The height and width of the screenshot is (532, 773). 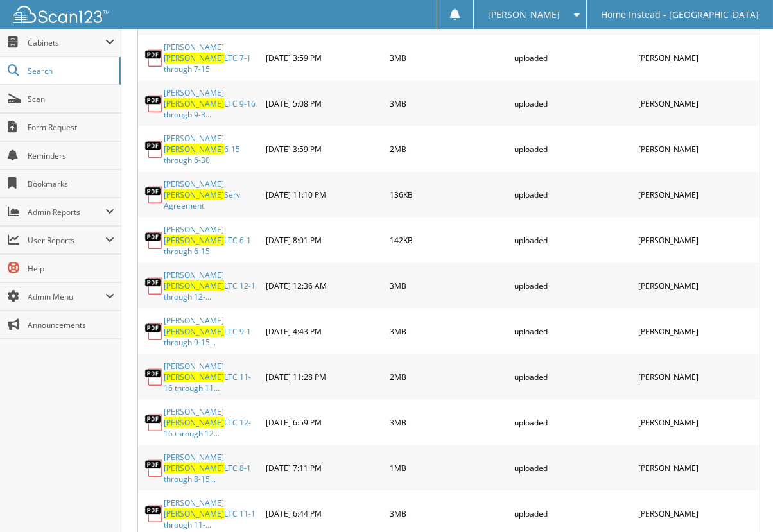 What do you see at coordinates (71, 325) in the screenshot?
I see `span: Announcements` at bounding box center [71, 325].